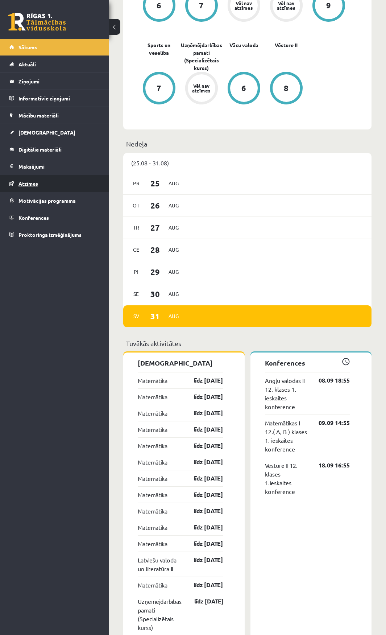 This screenshot has width=386, height=635. Describe the element at coordinates (59, 81) in the screenshot. I see `legend: Ziņojumi` at that location.